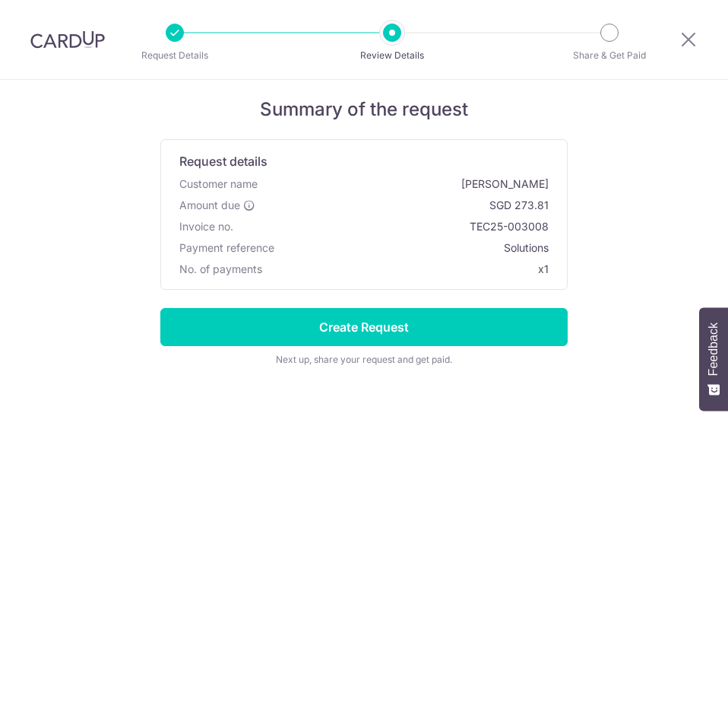 The height and width of the screenshot is (718, 728). I want to click on span: No. of payments, so click(220, 269).